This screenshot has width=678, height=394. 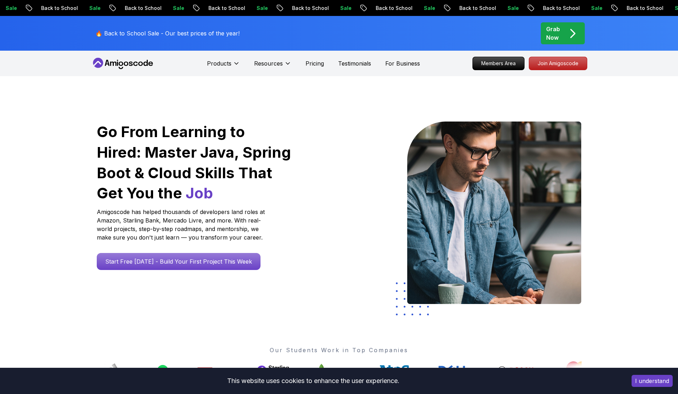 What do you see at coordinates (558, 63) in the screenshot?
I see `a: Join Amigoscode` at bounding box center [558, 63].